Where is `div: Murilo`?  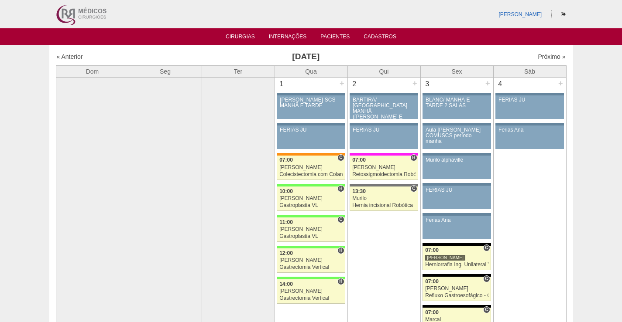 div: Murilo is located at coordinates (383, 198).